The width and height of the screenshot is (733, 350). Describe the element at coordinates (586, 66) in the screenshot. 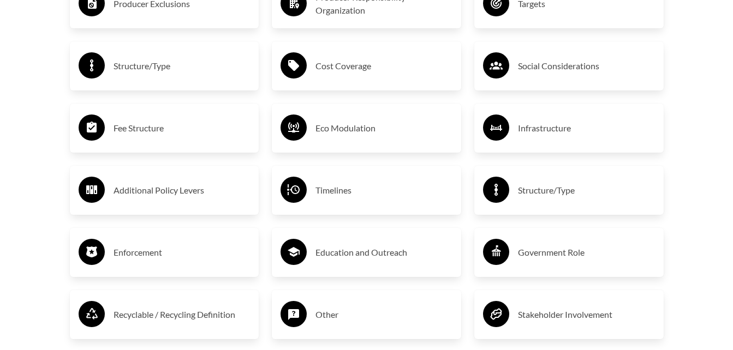

I see `h3: Social Considerations` at that location.